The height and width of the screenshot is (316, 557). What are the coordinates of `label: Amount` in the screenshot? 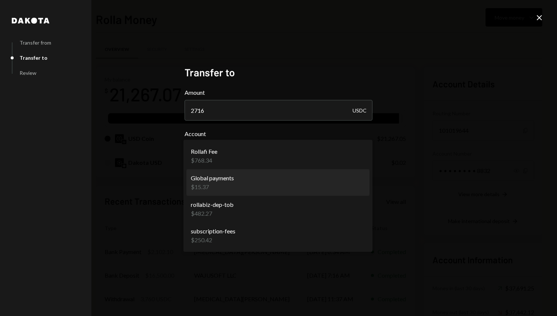 It's located at (279, 93).